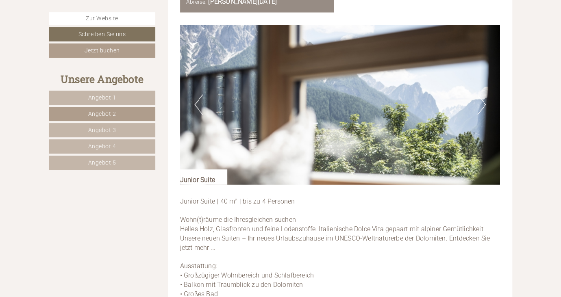 The image size is (561, 297). I want to click on div: Junior Suite, so click(204, 177).